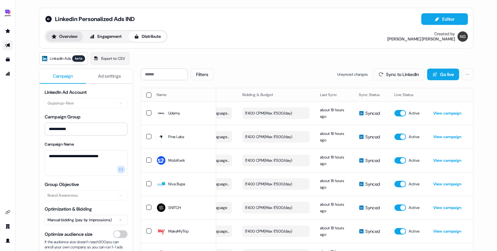 The width and height of the screenshot is (497, 251). I want to click on a: Go to outbound experience, so click(8, 45).